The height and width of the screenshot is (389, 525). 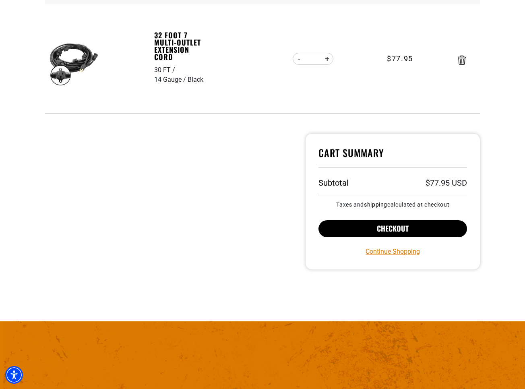 I want to click on img: black, so click(x=74, y=62).